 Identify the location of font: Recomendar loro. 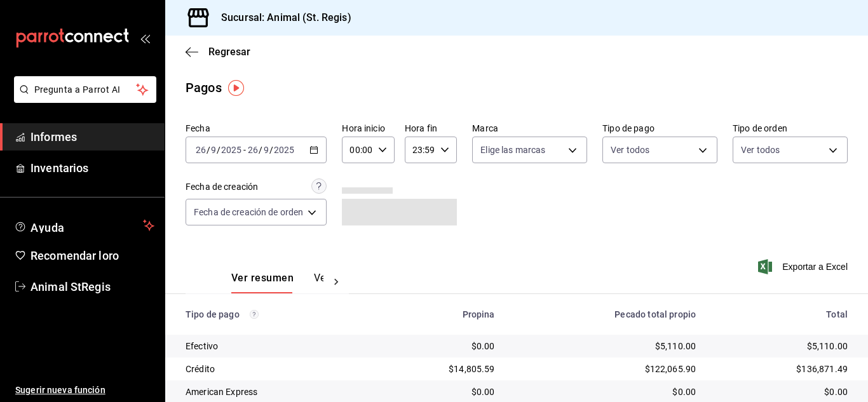
(75, 255).